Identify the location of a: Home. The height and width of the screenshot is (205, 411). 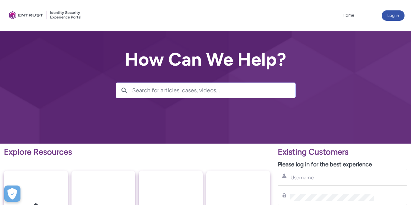
(348, 15).